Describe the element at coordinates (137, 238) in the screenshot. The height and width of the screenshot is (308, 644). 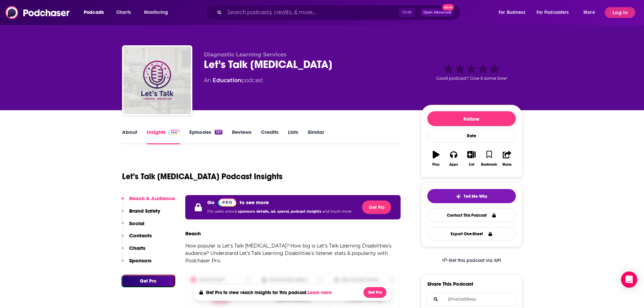
I see `button: Contacts` at that location.